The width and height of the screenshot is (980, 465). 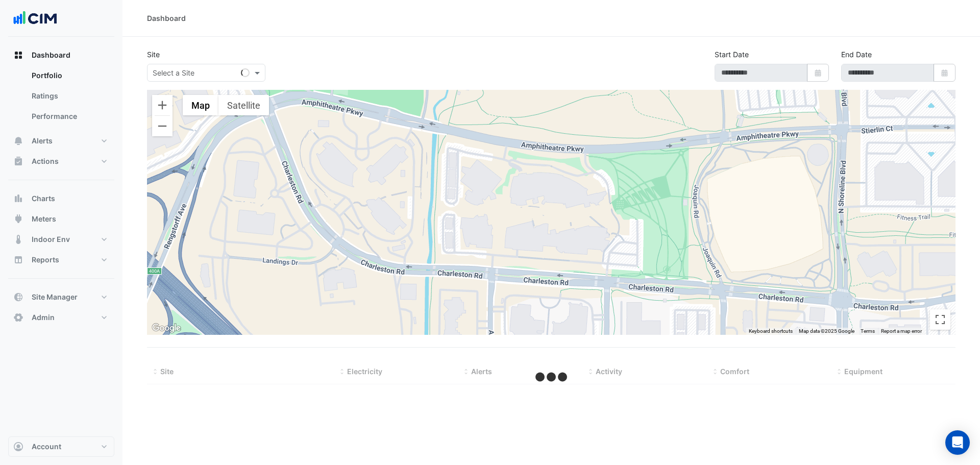 I want to click on span: Equipment, so click(x=863, y=371).